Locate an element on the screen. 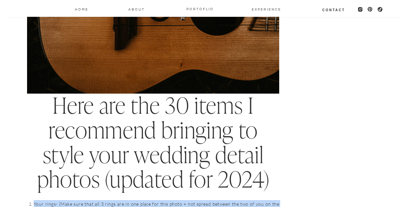 This screenshot has height=207, width=400. a: PORTOFLIO is located at coordinates (200, 9).